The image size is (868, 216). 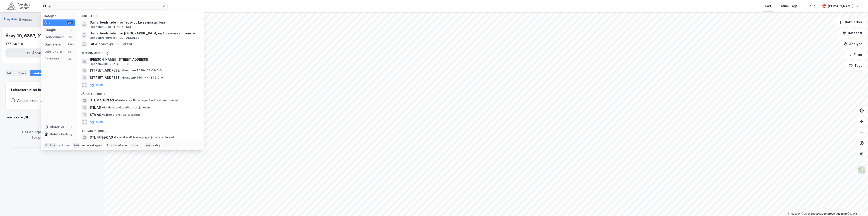 What do you see at coordinates (853, 44) in the screenshot?
I see `button: Analyse` at bounding box center [853, 44].